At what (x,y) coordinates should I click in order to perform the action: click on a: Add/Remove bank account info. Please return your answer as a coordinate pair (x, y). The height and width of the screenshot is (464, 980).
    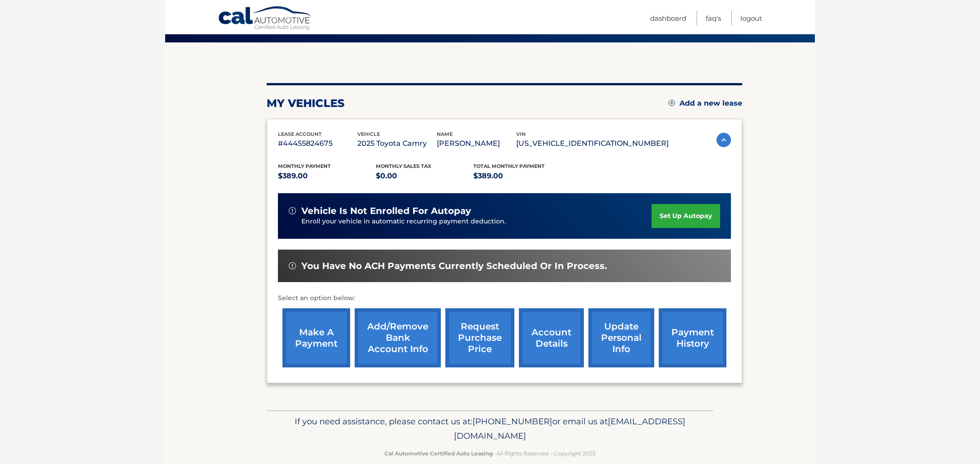
    Looking at the image, I should click on (398, 338).